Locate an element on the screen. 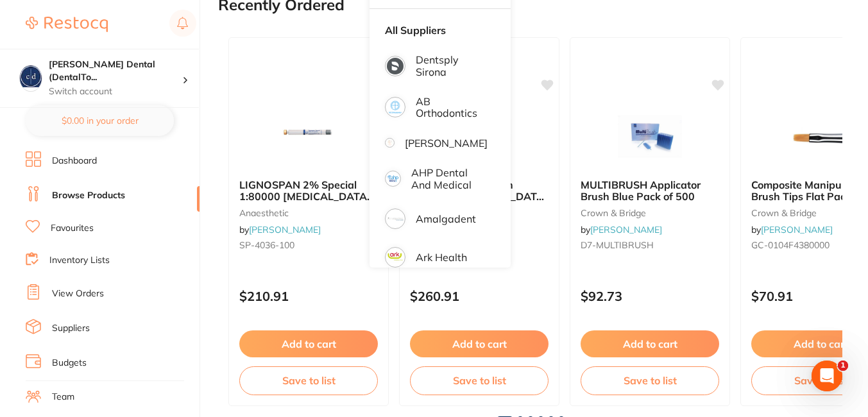  b: LIGNOSPAN 2% Special 1:80000 adrenalin 2.2ml 2xBox 50 is located at coordinates (308, 190).